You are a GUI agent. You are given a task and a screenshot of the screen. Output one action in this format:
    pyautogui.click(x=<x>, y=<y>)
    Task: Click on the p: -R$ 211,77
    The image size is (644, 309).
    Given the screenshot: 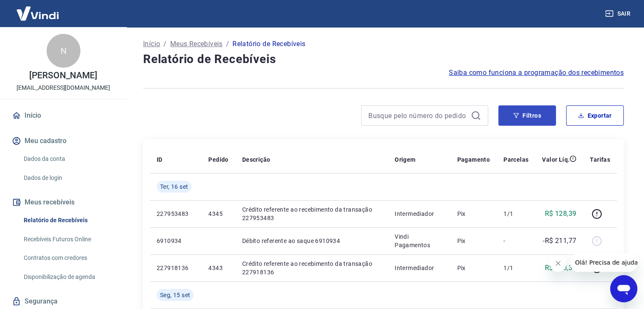 What is the action you would take?
    pyautogui.click(x=559, y=241)
    